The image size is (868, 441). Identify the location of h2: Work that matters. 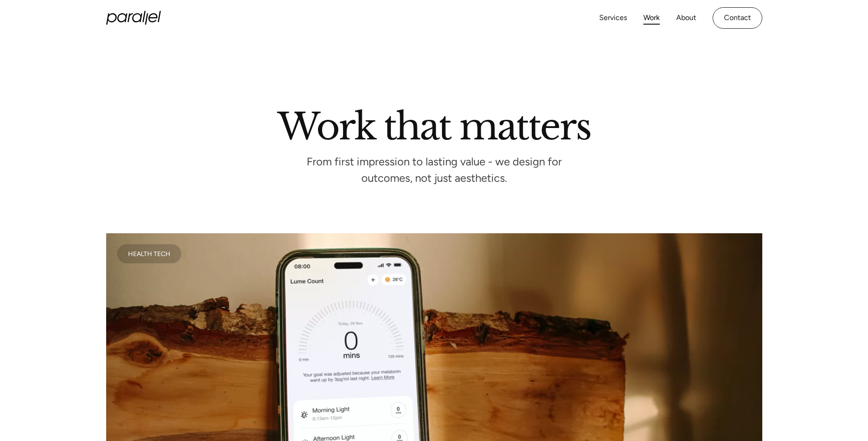
(434, 125).